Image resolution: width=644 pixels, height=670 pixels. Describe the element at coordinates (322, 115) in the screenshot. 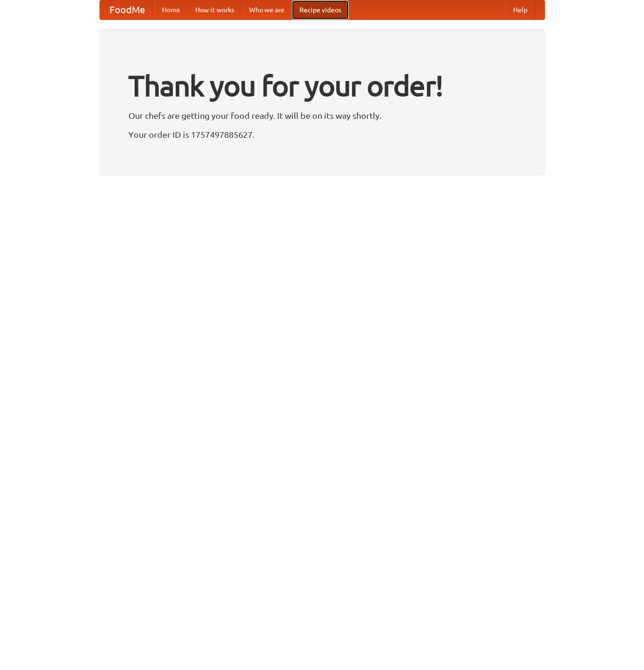

I see `p: Our chefs are getting your food ready. It will be on its way shortly.` at that location.